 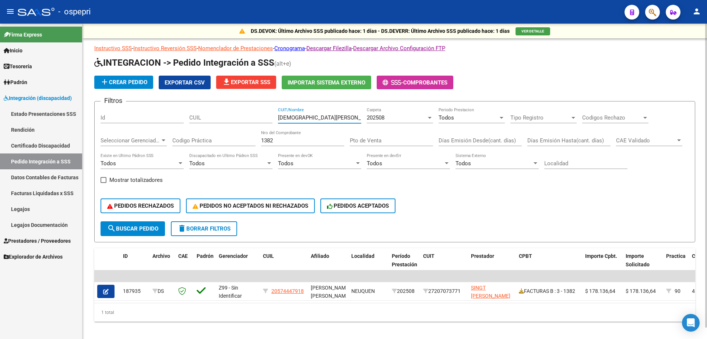 What do you see at coordinates (133, 228) in the screenshot?
I see `button: Buscar Pedido` at bounding box center [133, 228].